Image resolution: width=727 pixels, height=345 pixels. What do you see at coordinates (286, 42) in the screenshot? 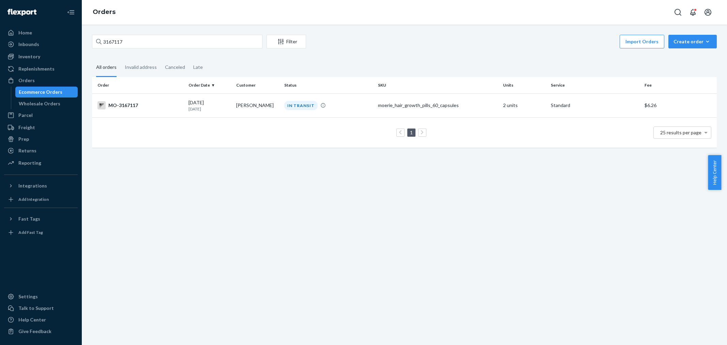
I see `div: Filter` at bounding box center [286, 42].